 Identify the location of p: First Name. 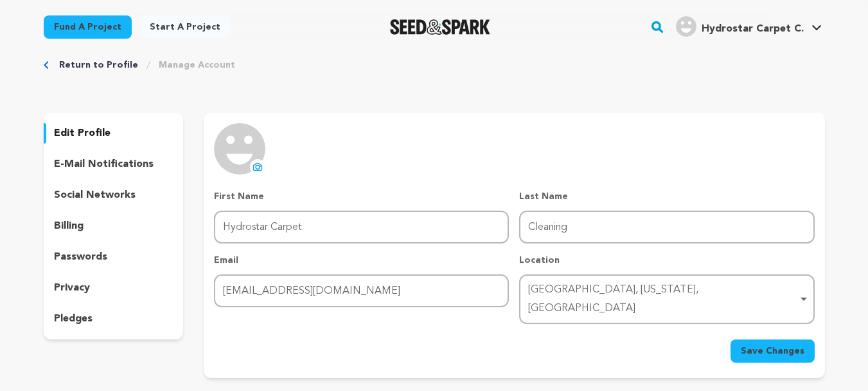
(361, 196).